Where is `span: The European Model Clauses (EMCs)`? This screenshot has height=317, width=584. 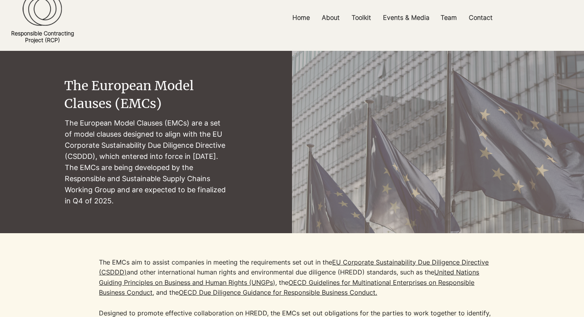
span: The European Model Clauses (EMCs) is located at coordinates (129, 95).